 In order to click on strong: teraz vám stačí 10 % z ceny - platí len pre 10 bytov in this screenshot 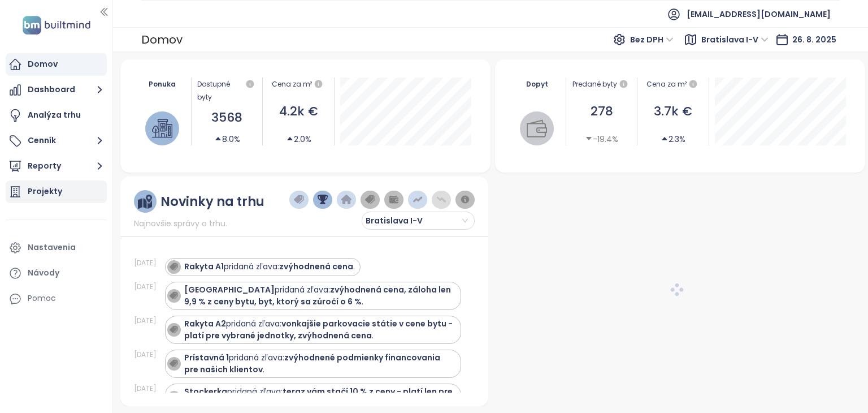, I will do `click(318, 397)`.